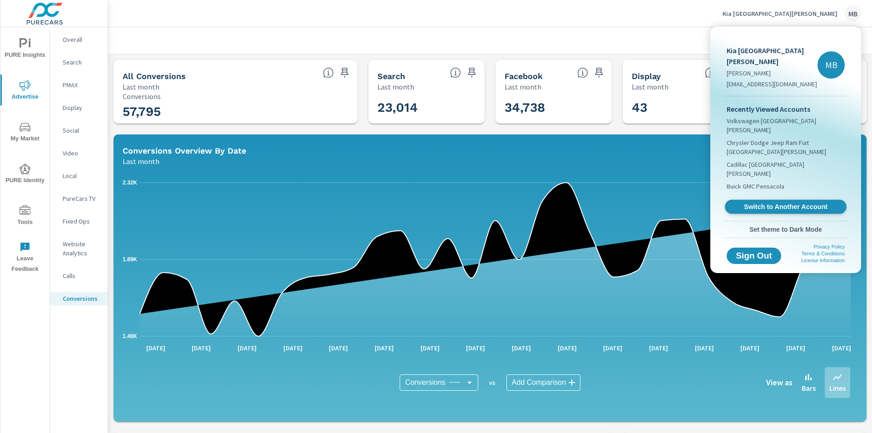  Describe the element at coordinates (786, 207) in the screenshot. I see `a: Switch to Another Account` at that location.